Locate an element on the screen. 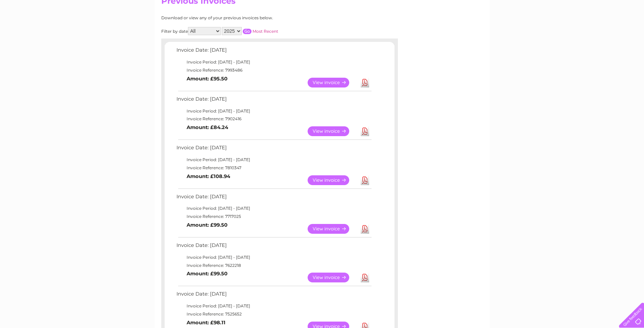  a: Blog is located at coordinates (589, 31).